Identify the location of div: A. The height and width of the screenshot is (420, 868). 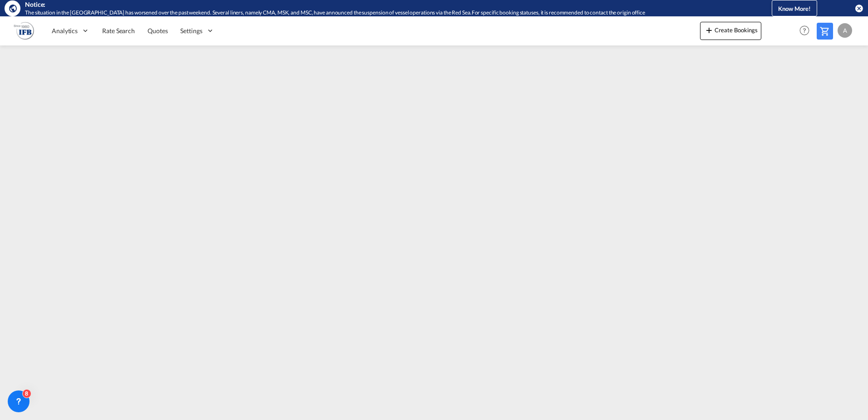
(845, 30).